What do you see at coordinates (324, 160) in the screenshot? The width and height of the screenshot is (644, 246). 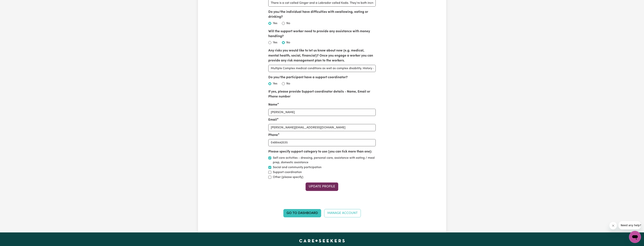 I see `label: Self care activities - dressing, personal care, assistance with eating / meal prep, domestic assi...` at bounding box center [324, 160].